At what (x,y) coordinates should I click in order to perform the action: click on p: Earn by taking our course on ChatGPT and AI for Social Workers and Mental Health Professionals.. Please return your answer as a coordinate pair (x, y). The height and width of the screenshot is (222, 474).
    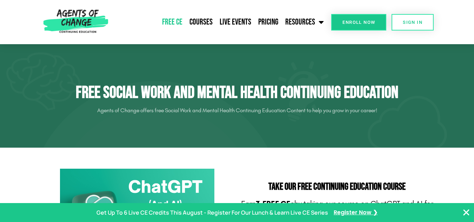
    Looking at the image, I should click on (337, 209).